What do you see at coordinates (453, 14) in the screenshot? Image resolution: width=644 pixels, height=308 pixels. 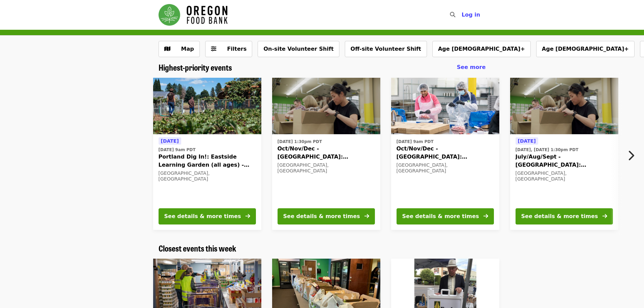 I see `i: search icon` at bounding box center [453, 14].